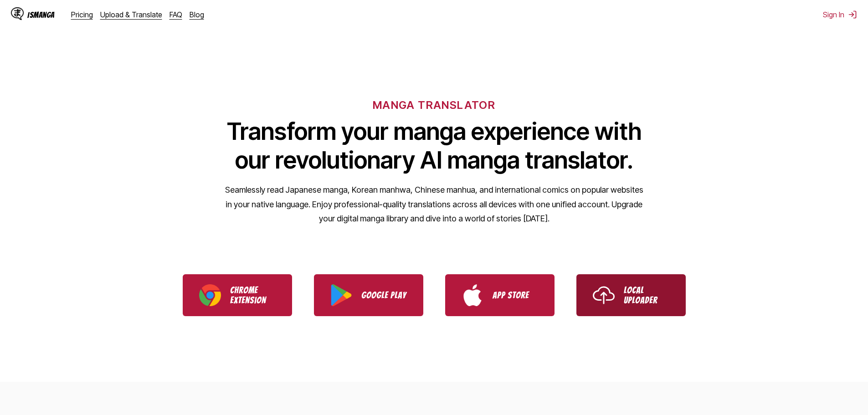  Describe the element at coordinates (237, 295) in the screenshot. I see `a: Download IsManga Chrome Extension` at that location.